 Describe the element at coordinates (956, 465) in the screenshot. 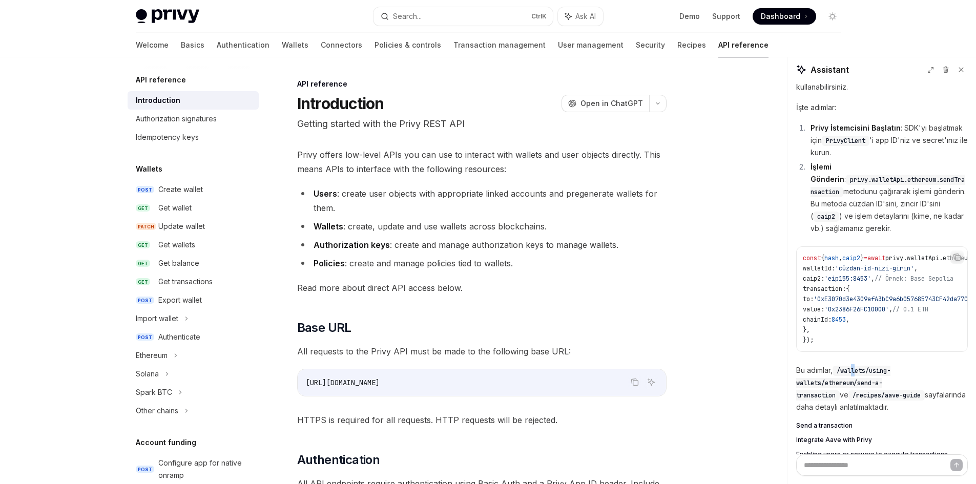

I see `button: Send message` at that location.